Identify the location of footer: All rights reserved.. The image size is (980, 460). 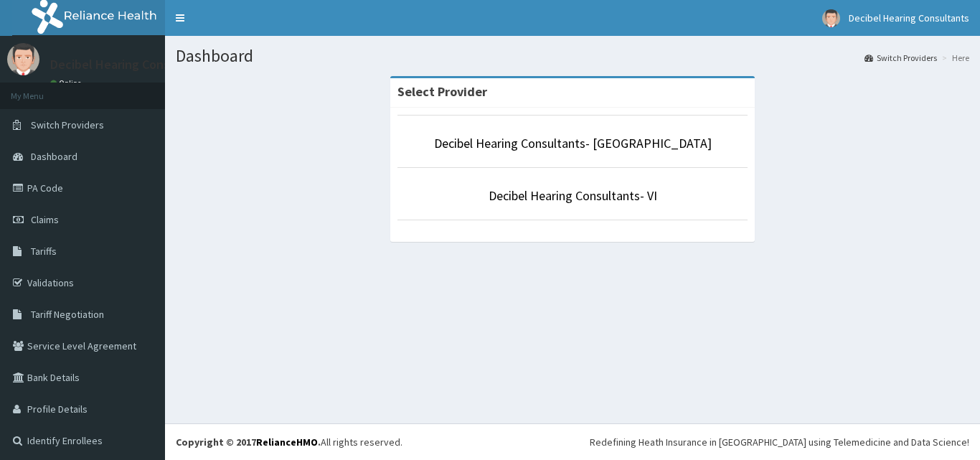
(573, 442).